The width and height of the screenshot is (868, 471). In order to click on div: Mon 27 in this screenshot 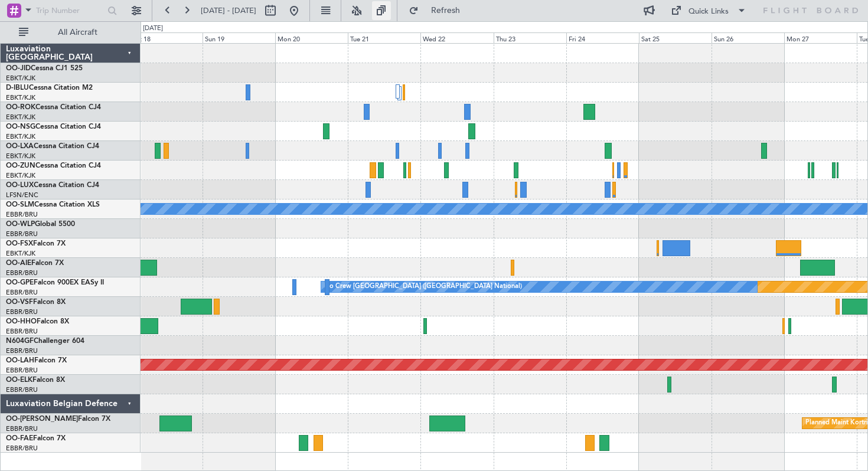, I will do `click(821, 38)`.